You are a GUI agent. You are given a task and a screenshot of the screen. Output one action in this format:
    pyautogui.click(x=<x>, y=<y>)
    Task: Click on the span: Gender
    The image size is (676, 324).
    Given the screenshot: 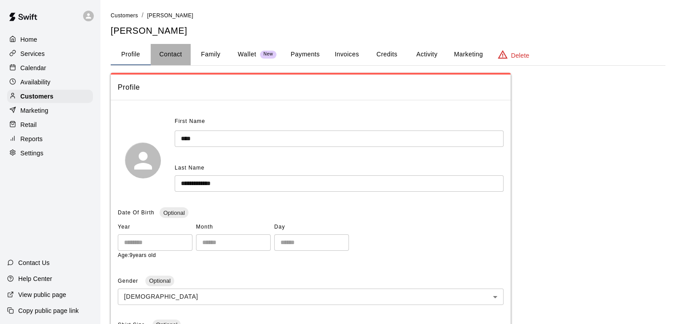 What is the action you would take?
    pyautogui.click(x=129, y=281)
    